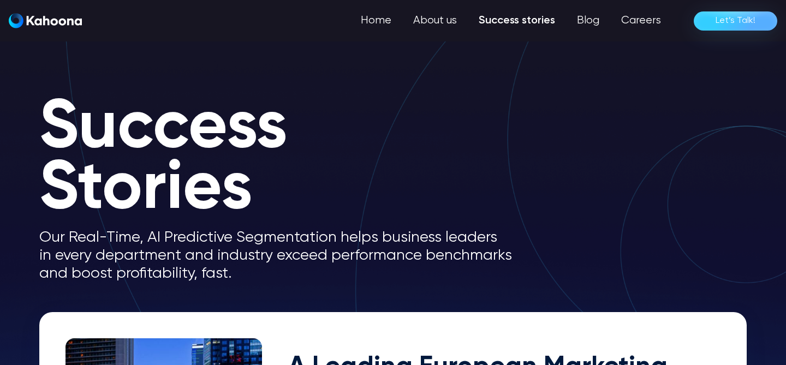 The width and height of the screenshot is (786, 365). Describe the element at coordinates (588, 21) in the screenshot. I see `a: Blog` at that location.